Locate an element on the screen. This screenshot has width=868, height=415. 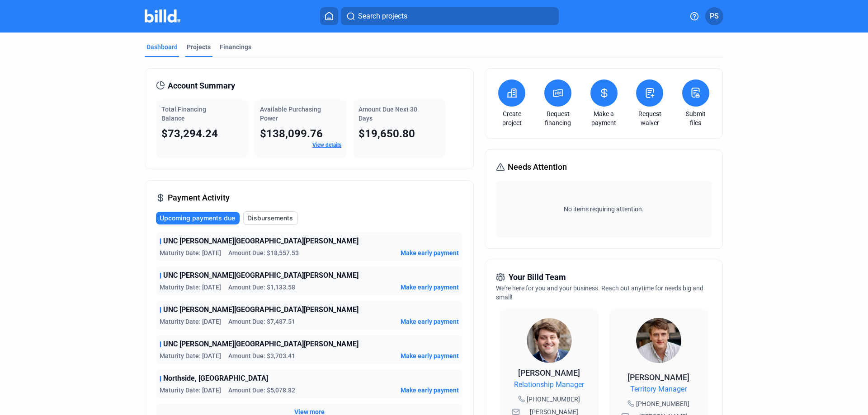
span: Disbursements is located at coordinates (269, 218).